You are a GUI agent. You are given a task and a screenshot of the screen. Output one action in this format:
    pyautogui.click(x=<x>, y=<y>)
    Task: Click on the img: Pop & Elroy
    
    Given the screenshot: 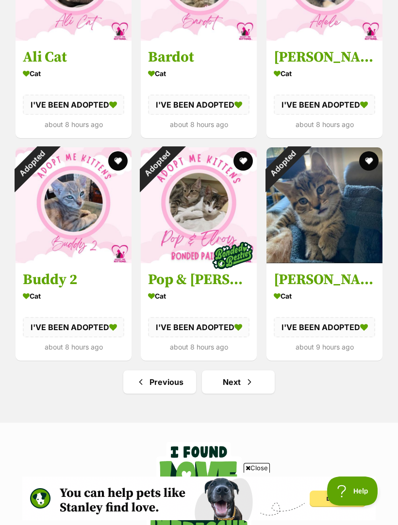 What is the action you would take?
    pyautogui.click(x=198, y=205)
    